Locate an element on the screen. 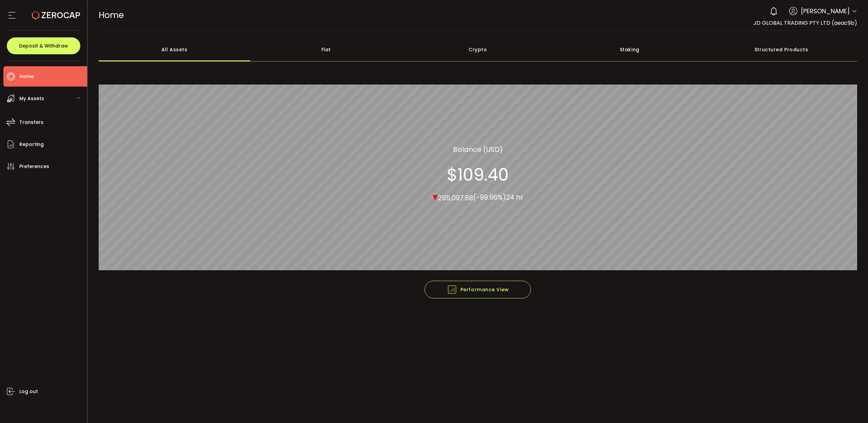  span: Transfers is located at coordinates (31, 122).